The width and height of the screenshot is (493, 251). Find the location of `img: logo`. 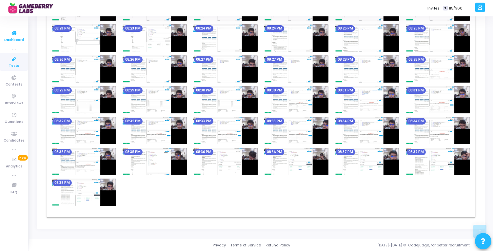

img: logo is located at coordinates (33, 8).